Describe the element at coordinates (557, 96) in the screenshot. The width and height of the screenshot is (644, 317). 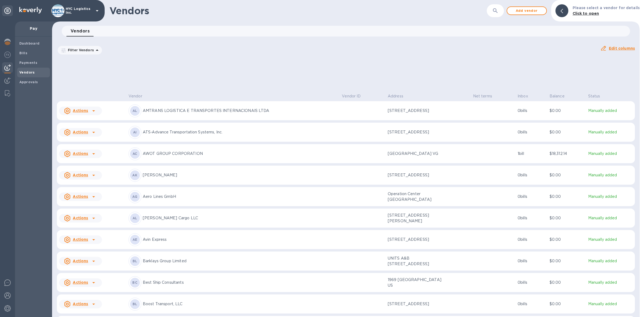
I see `p: Balance` at that location.